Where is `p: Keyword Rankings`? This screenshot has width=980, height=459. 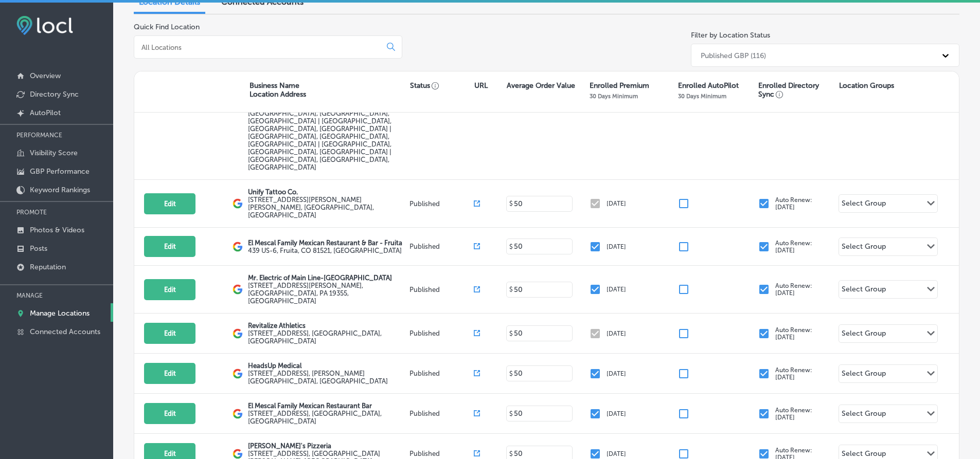 p: Keyword Rankings is located at coordinates (59, 190).